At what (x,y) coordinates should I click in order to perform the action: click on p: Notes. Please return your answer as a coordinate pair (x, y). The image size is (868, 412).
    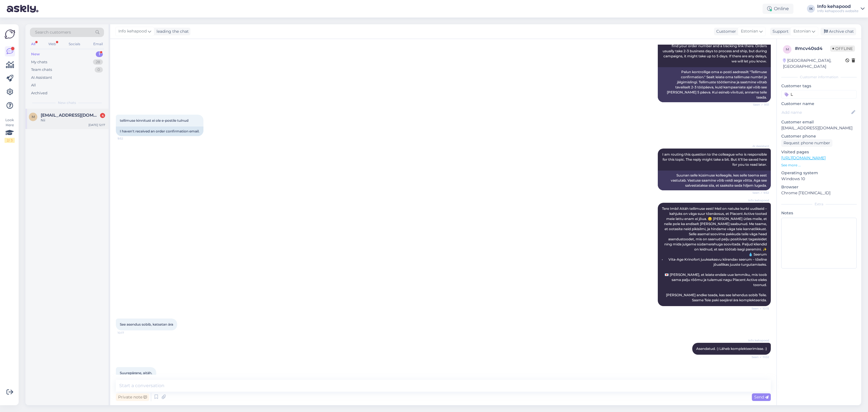
    Looking at the image, I should click on (819, 213).